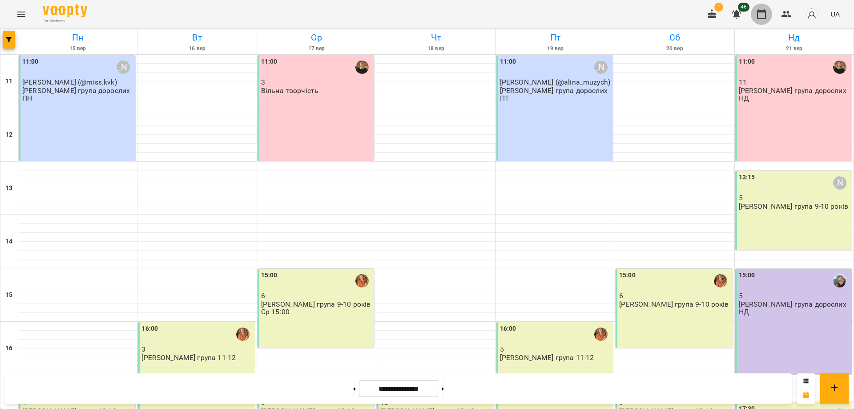  Describe the element at coordinates (77, 37) in the screenshot. I see `h6: Пн` at that location.